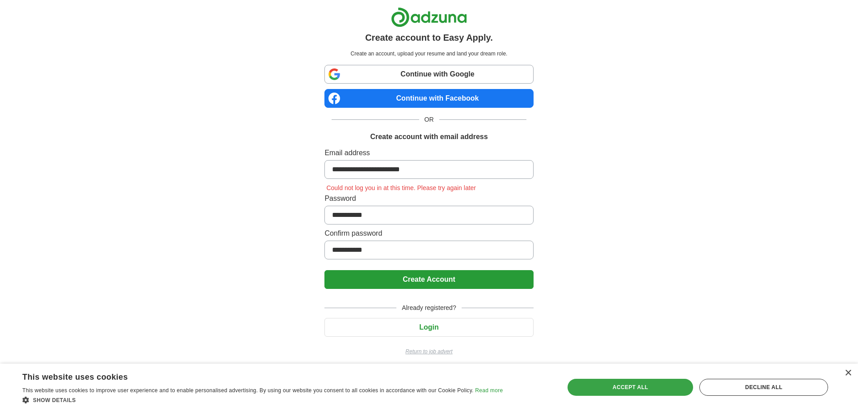  What do you see at coordinates (428, 233) in the screenshot?
I see `label: Confirm password` at bounding box center [428, 233].